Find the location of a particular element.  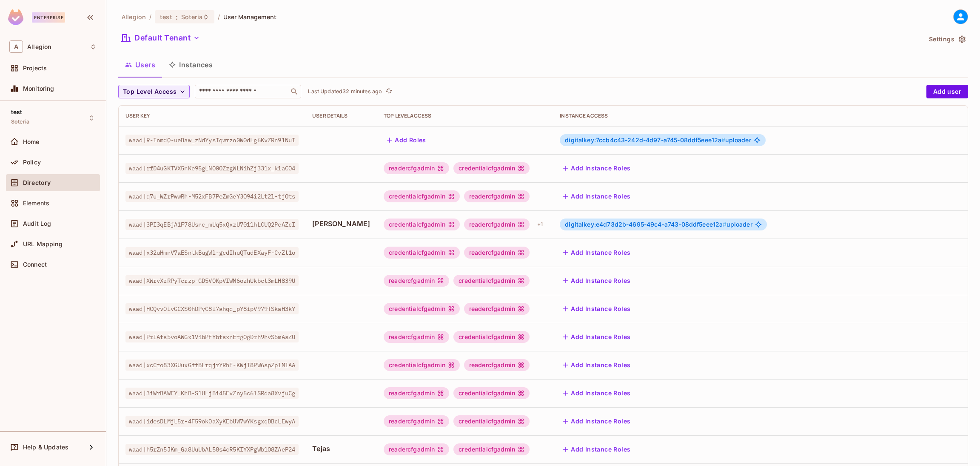

button: Settings is located at coordinates (947, 39).